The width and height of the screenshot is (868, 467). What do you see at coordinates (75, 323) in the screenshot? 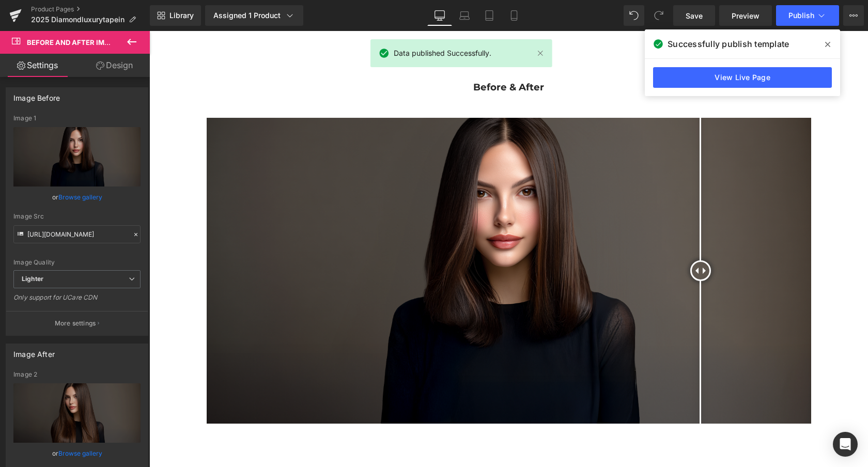
I see `p: More settings` at bounding box center [75, 323].